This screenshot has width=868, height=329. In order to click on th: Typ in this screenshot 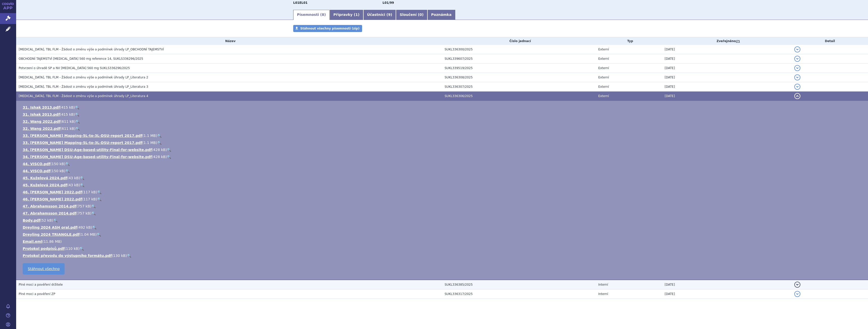, I will do `click(629, 41)`.